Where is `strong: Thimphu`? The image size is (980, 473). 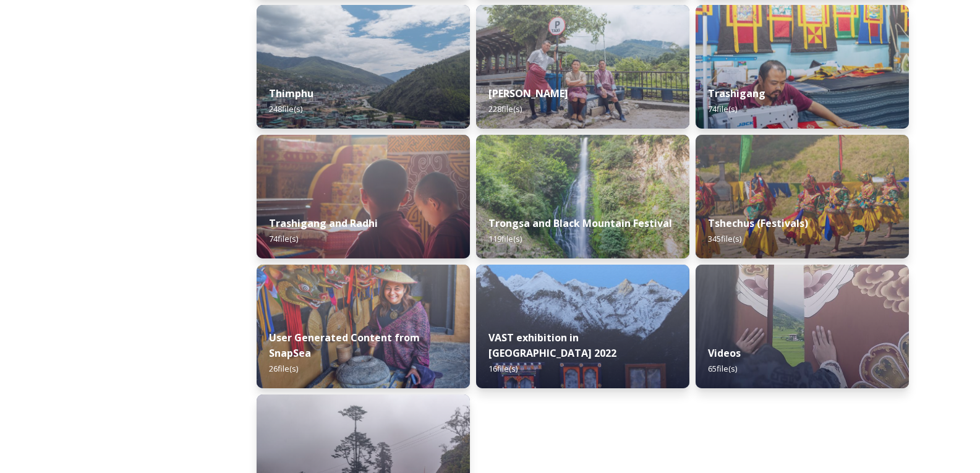
strong: Thimphu is located at coordinates (291, 94).